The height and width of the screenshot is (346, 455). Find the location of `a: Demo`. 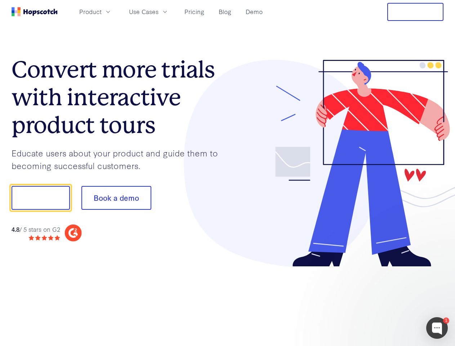

a: Demo is located at coordinates (254, 12).